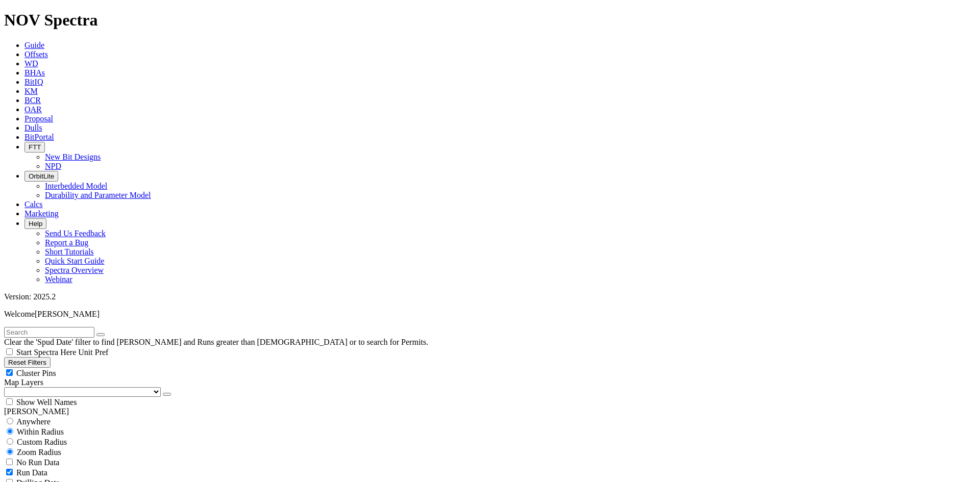 The width and height of the screenshot is (980, 482). Describe the element at coordinates (36, 372) in the screenshot. I see `span: Cluster Pins` at that location.